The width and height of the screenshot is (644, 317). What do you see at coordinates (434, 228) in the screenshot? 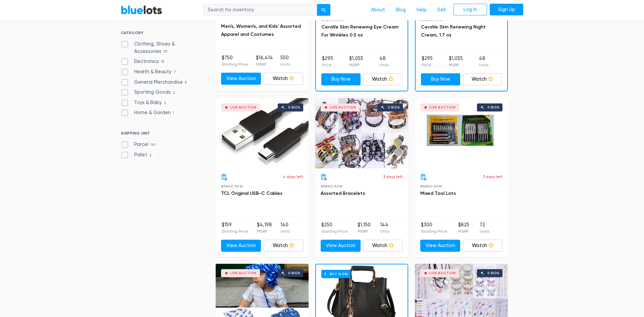
I see `li: $300` at bounding box center [434, 228].